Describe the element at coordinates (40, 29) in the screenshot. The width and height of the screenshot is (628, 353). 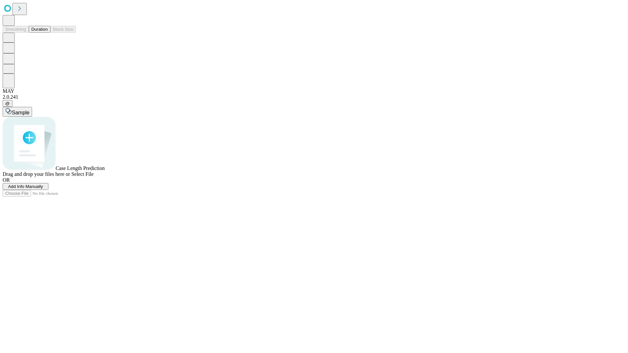
I see `button: Duration` at that location.